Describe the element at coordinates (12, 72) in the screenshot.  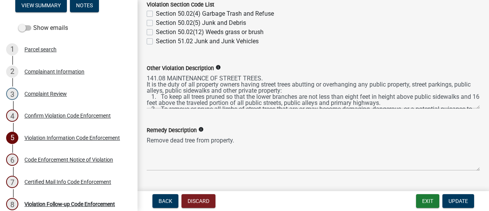
I see `div: 2` at that location.